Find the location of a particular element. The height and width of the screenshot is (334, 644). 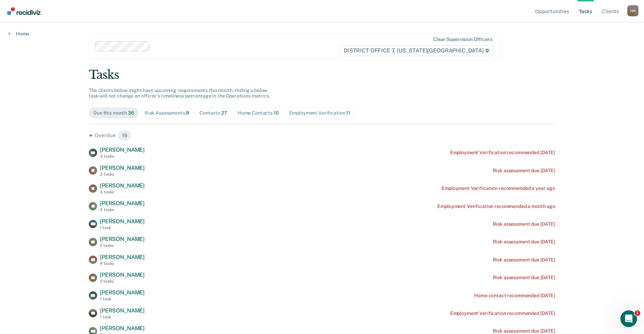

div: Home Contacts is located at coordinates (258, 113).